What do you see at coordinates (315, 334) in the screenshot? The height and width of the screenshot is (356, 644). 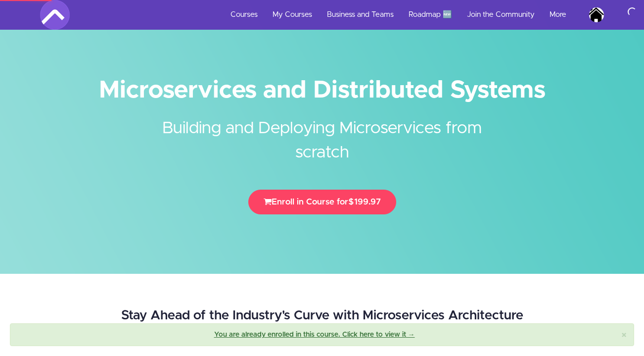 I see `a: You are already enrolled in this course. Click here to view it →` at bounding box center [315, 334].